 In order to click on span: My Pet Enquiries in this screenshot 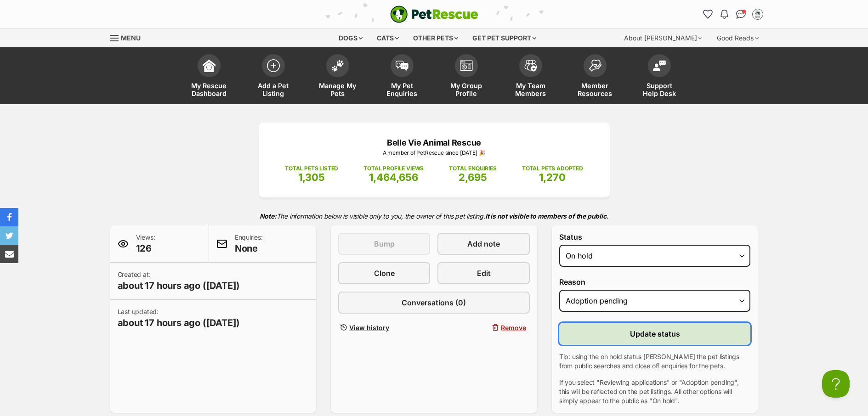, I will do `click(402, 90)`.